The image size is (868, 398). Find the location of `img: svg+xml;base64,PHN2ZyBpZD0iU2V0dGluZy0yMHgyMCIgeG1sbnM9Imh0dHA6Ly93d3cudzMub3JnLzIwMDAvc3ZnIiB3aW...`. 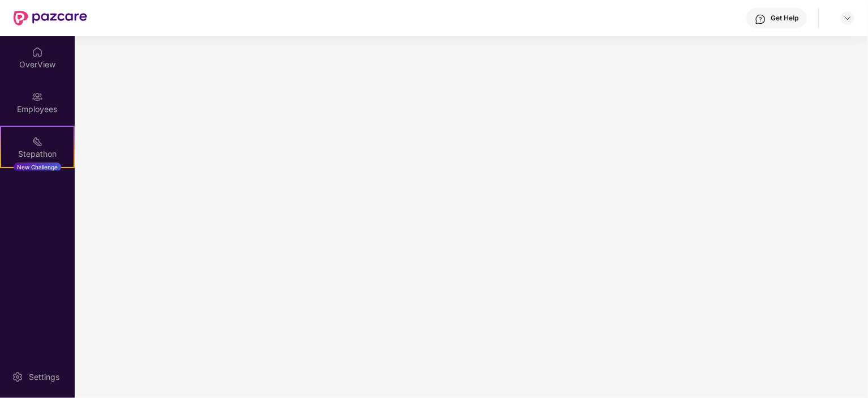

img: svg+xml;base64,PHN2ZyBpZD0iU2V0dGluZy0yMHgyMCIgeG1sbnM9Imh0dHA6Ly93d3cudzMub3JnLzIwMDAvc3ZnIiB3aW... is located at coordinates (17, 377).